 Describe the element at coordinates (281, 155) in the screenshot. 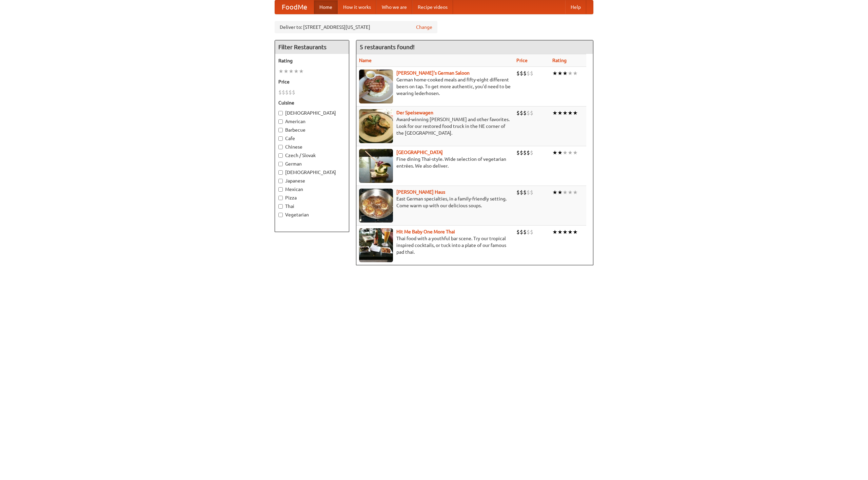

I see `input: Czech / Slovak` at that location.